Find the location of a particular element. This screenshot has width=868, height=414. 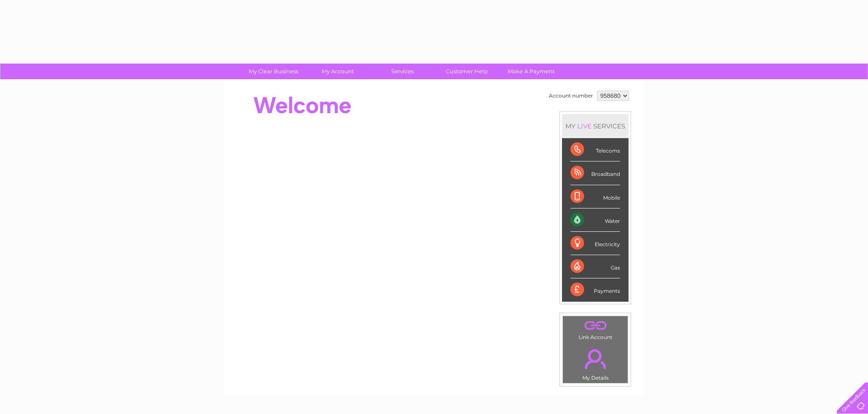

td: Account number is located at coordinates (571, 96).